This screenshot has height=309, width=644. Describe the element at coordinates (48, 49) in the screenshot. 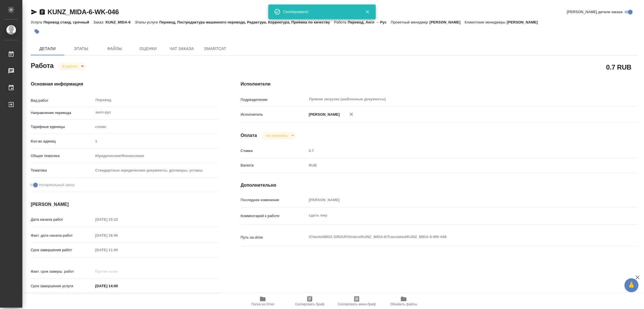

I see `span: Детали` at that location.